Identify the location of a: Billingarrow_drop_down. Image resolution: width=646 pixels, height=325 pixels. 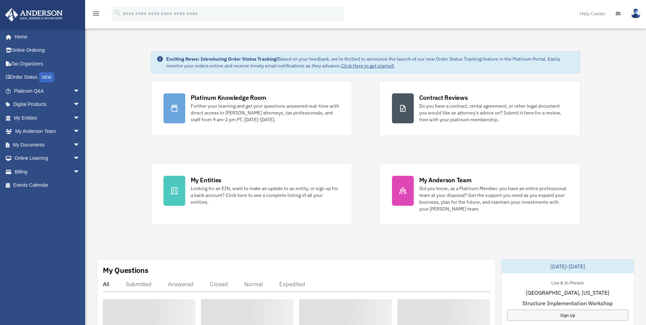
(47, 172).